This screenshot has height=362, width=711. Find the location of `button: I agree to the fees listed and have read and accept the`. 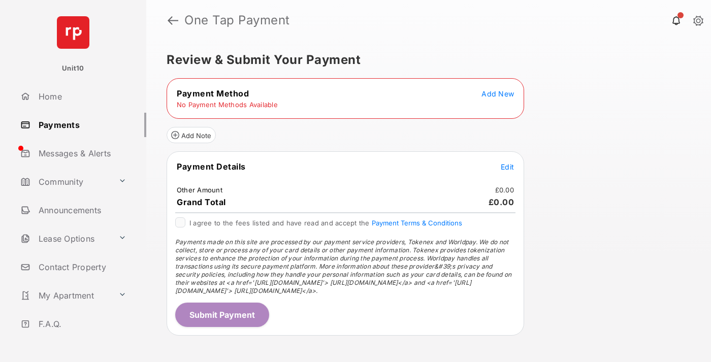

button: I agree to the fees listed and have read and accept the is located at coordinates (417, 223).